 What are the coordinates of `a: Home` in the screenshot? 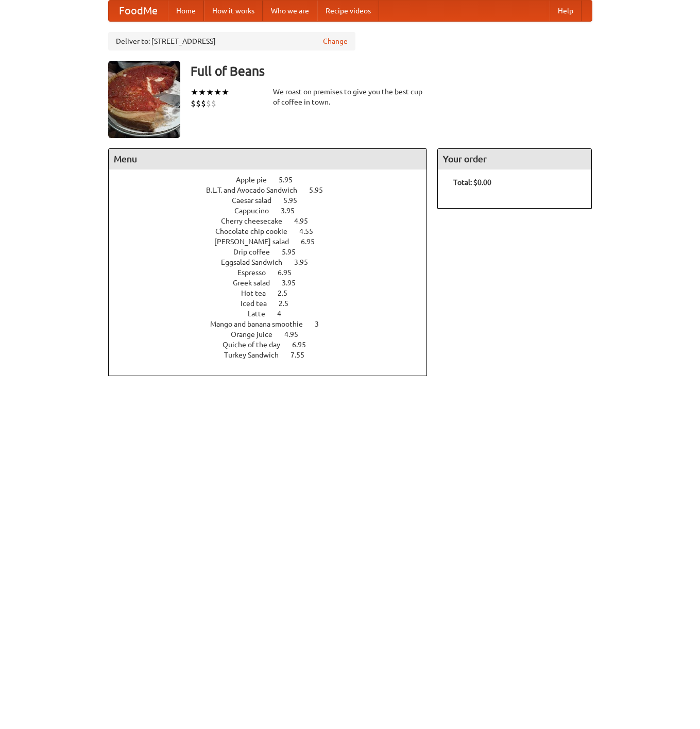 It's located at (186, 11).